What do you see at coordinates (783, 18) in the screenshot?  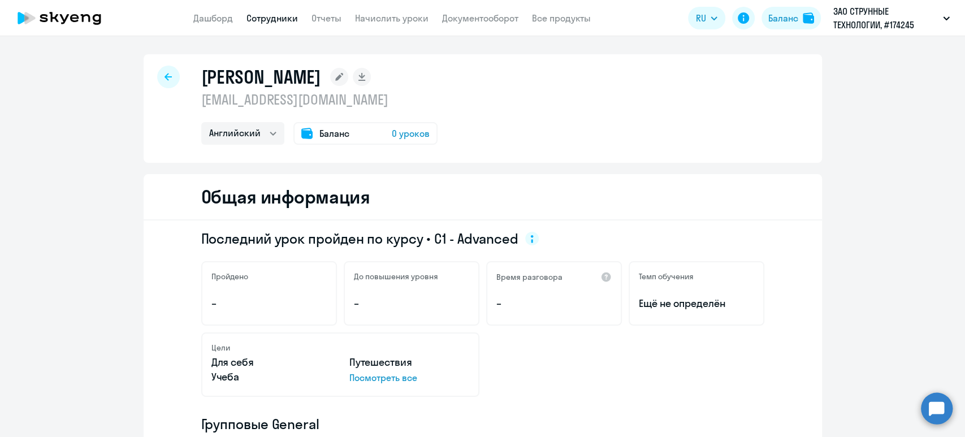 I see `div: Баланс` at bounding box center [783, 18].